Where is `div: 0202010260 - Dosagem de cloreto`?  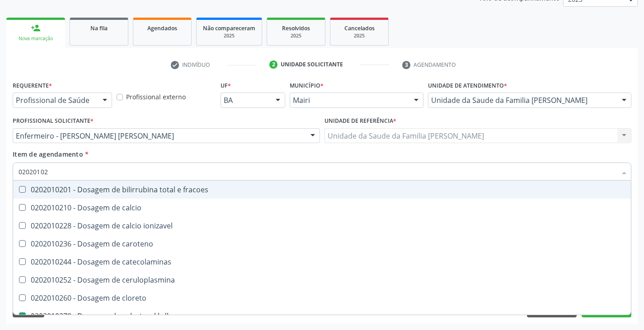
div: 0202010260 - Dosagem de cloreto is located at coordinates (322, 298).